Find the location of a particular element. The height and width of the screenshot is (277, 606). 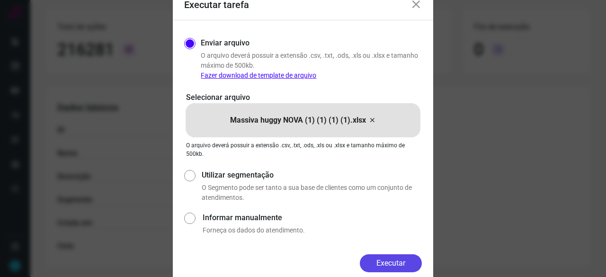

label: Utilizar segmentação is located at coordinates (311, 175).